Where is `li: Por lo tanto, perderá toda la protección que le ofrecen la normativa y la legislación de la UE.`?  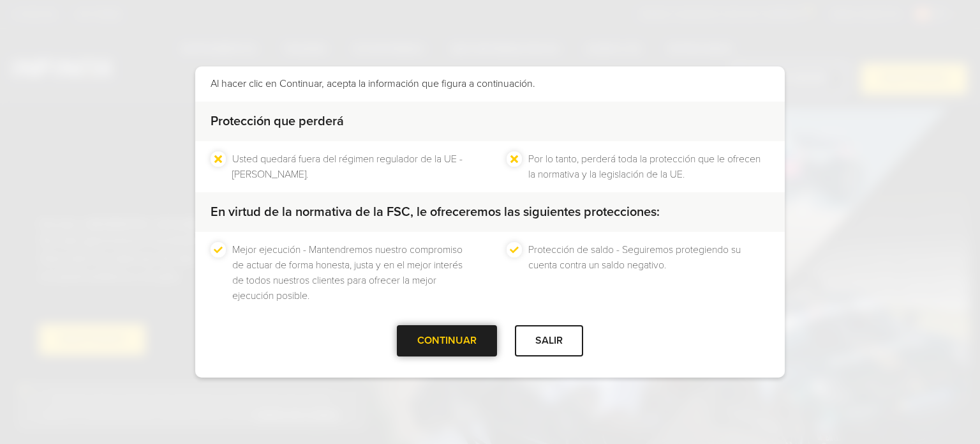
li: Por lo tanto, perderá toda la protección que le ofrecen la normativa y la legislación de la UE. is located at coordinates (649, 167).